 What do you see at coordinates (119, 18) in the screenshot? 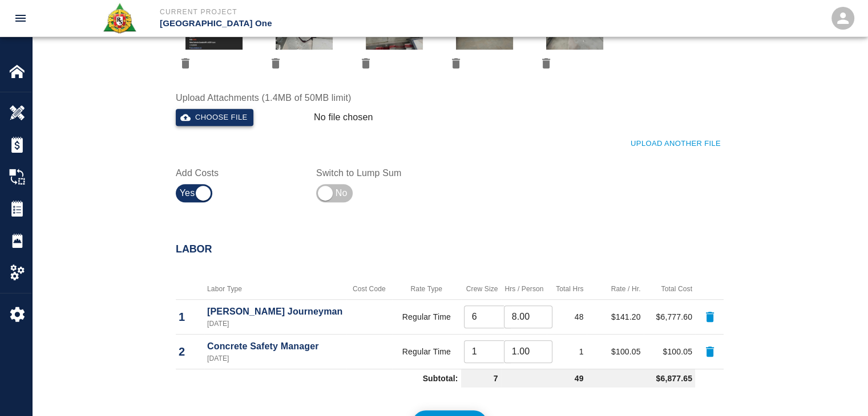
I see `img: Roger & Sons Concrete` at bounding box center [119, 18].